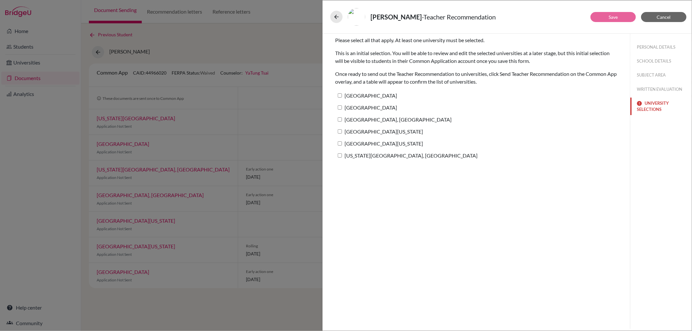  I want to click on button: PERSONAL DETAILS, so click(661, 47).